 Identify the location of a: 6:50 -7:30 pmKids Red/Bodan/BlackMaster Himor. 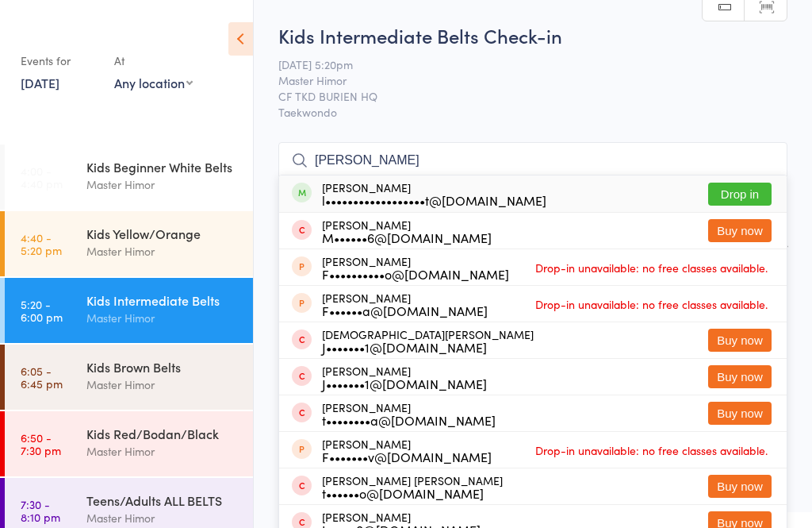
(129, 444).